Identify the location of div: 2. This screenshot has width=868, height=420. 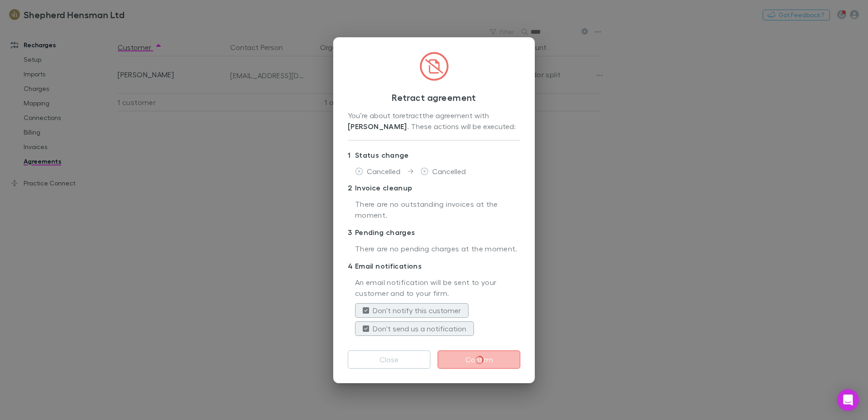
(351, 188).